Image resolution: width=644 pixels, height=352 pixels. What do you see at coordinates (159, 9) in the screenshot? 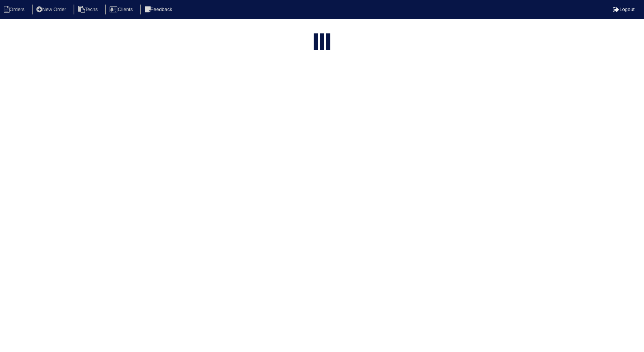
I see `li: Feedback` at bounding box center [159, 9].